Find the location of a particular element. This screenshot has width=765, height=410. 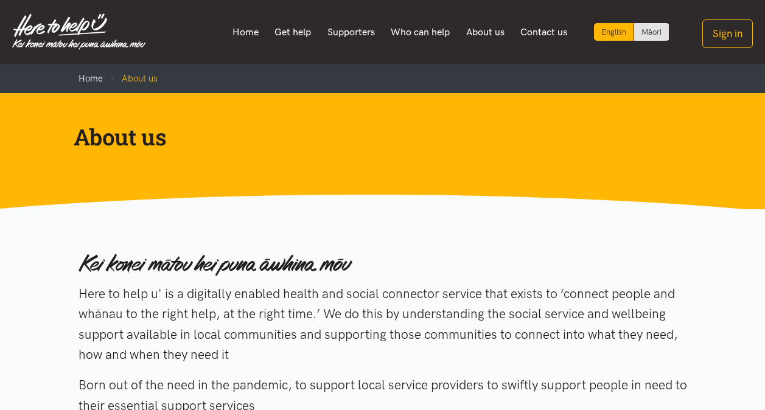

a: About us is located at coordinates (486, 32).